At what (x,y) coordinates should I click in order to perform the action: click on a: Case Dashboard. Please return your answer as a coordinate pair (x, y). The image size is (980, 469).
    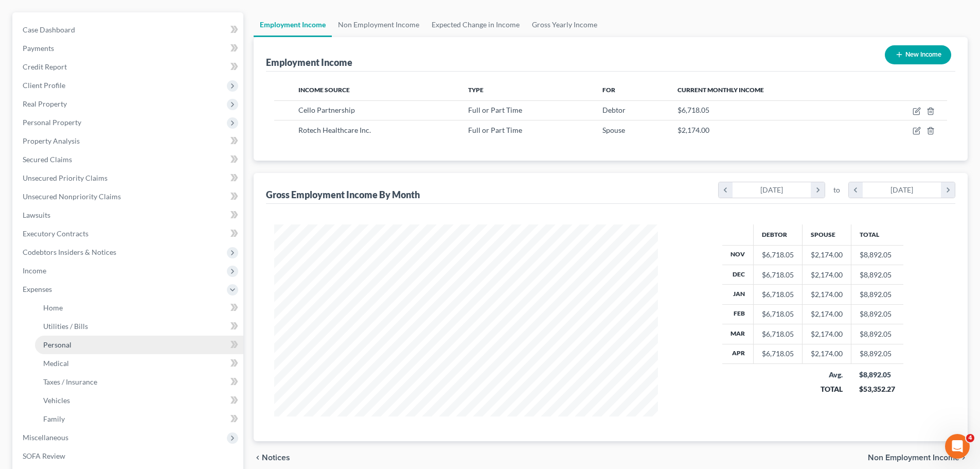
    Looking at the image, I should click on (128, 30).